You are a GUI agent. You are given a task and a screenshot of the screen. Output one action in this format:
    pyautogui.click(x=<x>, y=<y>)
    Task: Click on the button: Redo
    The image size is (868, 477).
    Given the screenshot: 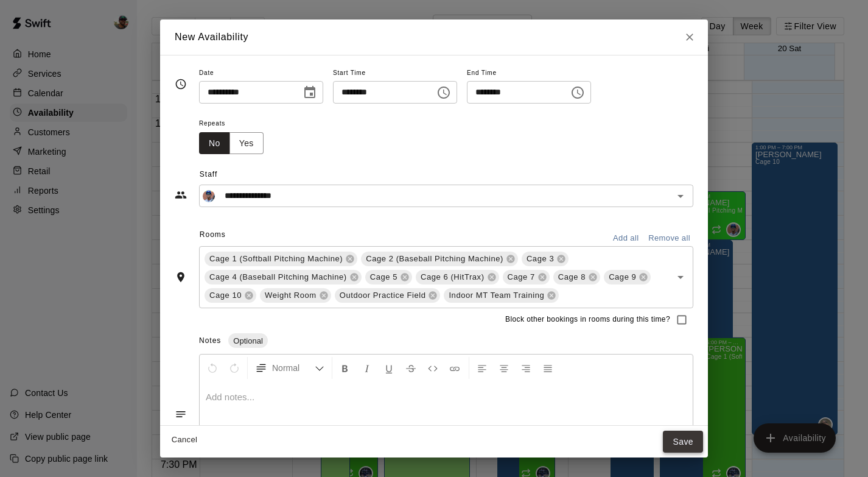 What is the action you would take?
    pyautogui.click(x=235, y=368)
    